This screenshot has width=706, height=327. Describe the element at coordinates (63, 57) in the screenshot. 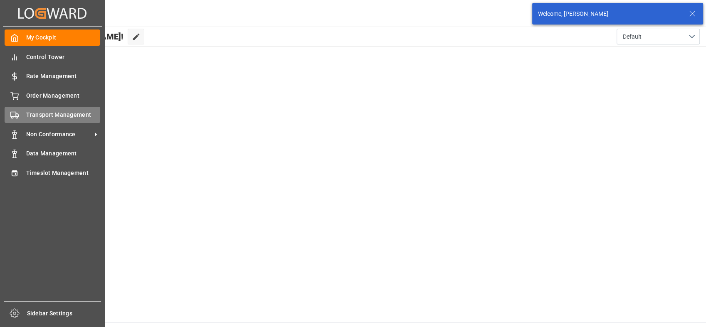

I see `span: Control Tower` at that location.